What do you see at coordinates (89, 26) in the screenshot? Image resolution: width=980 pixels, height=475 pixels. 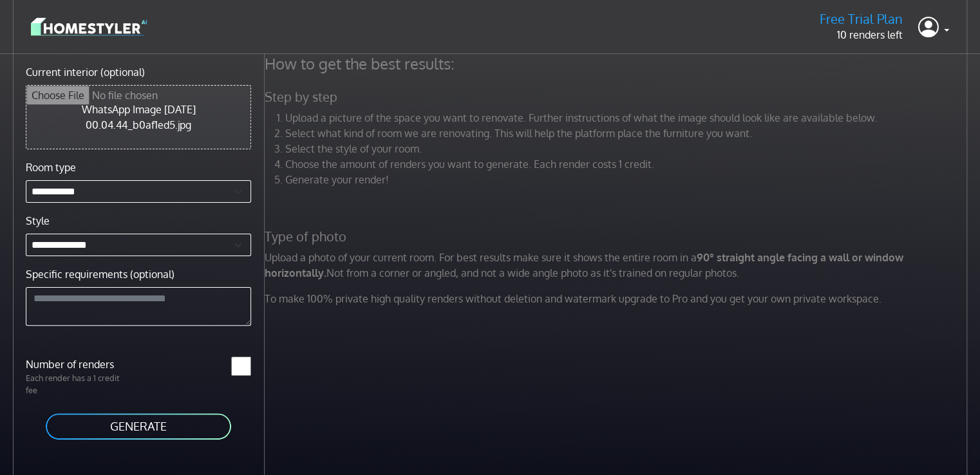 I see `img: logo-3de290ba35641baa71223ecac5eacb59cb85b4c7fdf211dc9aaecaaee71ea2f8.svg` at bounding box center [89, 26].